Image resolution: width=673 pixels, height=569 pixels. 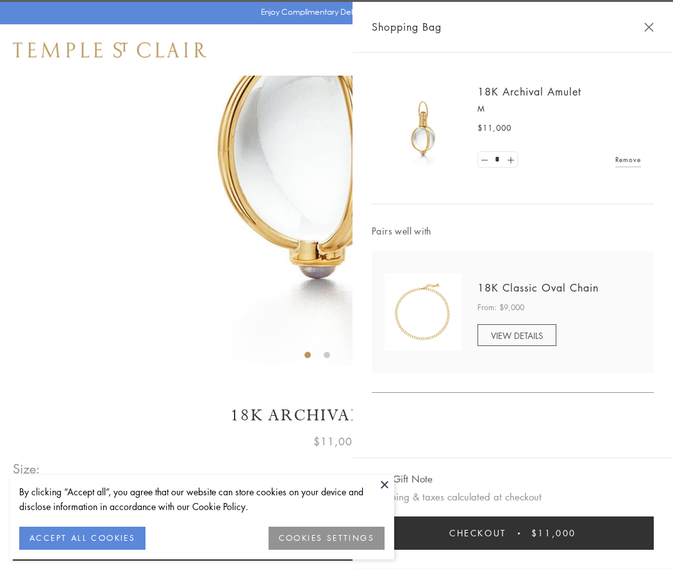 I want to click on span: Size:, so click(x=27, y=469).